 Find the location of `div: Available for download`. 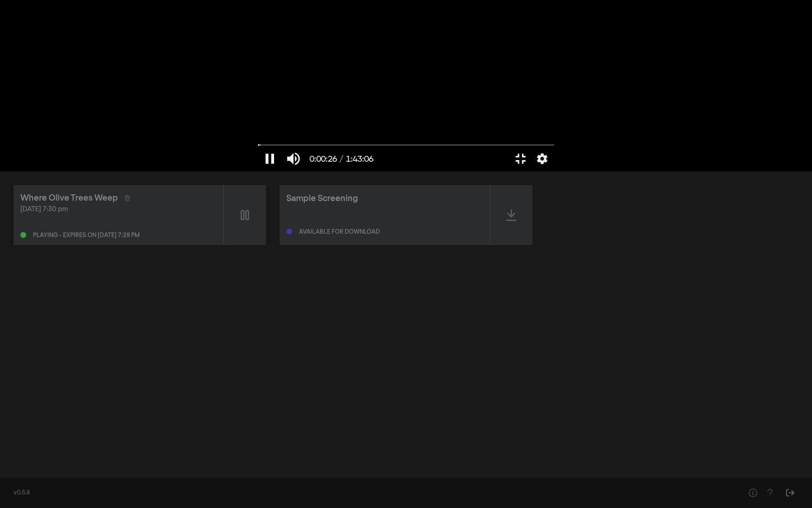

div: Available for download is located at coordinates (339, 232).